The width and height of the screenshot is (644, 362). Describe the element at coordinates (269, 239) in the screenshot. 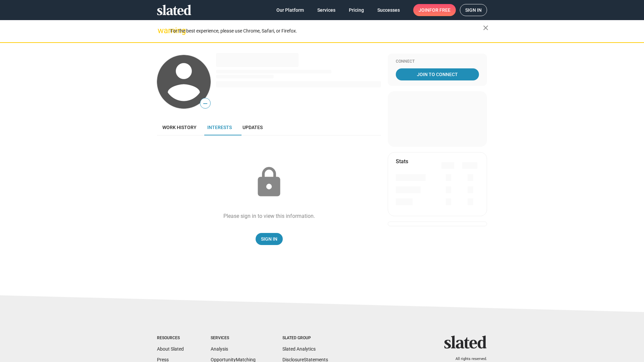

I see `a: Sign In` at that location.